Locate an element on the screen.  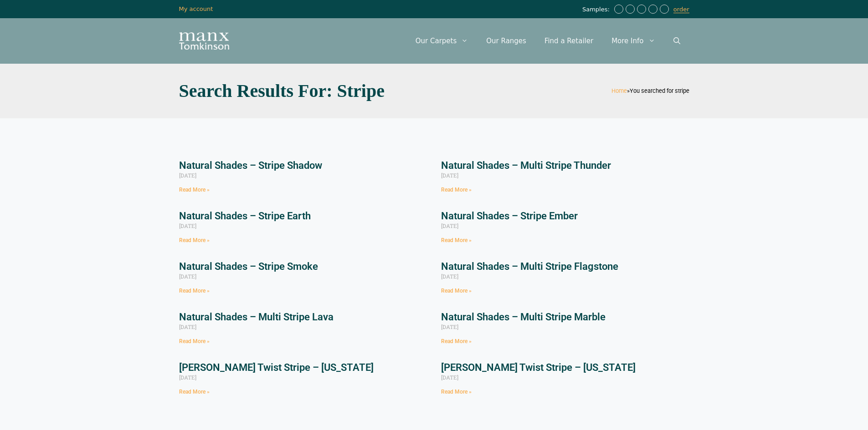
a: Natural Shades – Stripe Ember is located at coordinates (510, 216).